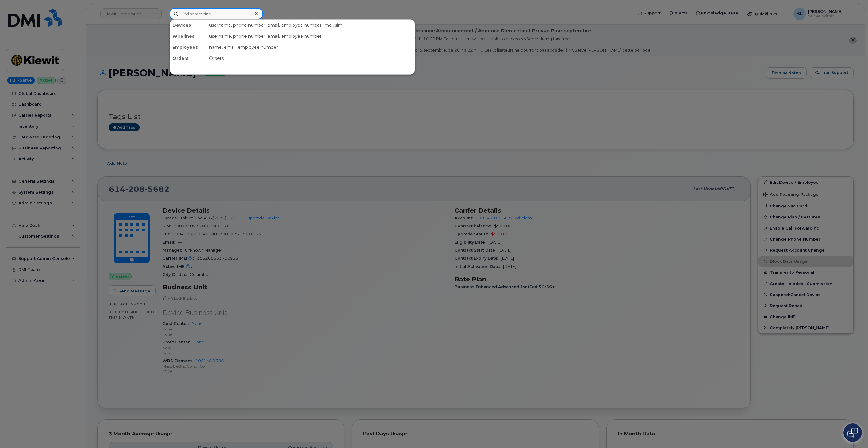 The width and height of the screenshot is (868, 448). Describe the element at coordinates (188, 36) in the screenshot. I see `div: Wirelines` at that location.